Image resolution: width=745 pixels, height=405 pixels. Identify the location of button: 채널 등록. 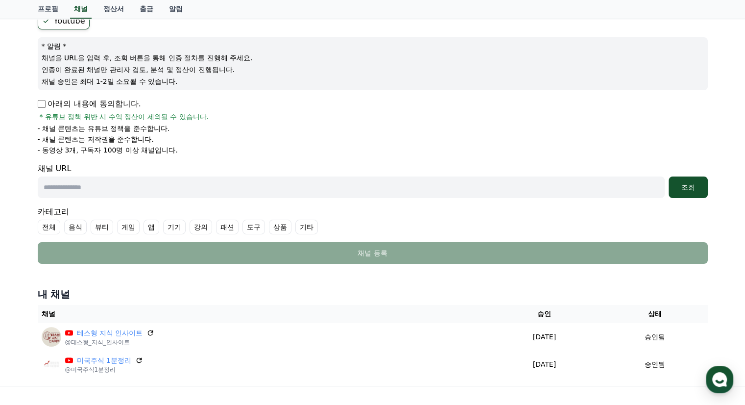
(373, 253).